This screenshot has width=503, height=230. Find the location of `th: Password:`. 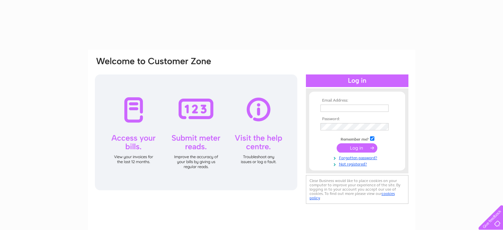

th: Password: is located at coordinates (357, 119).